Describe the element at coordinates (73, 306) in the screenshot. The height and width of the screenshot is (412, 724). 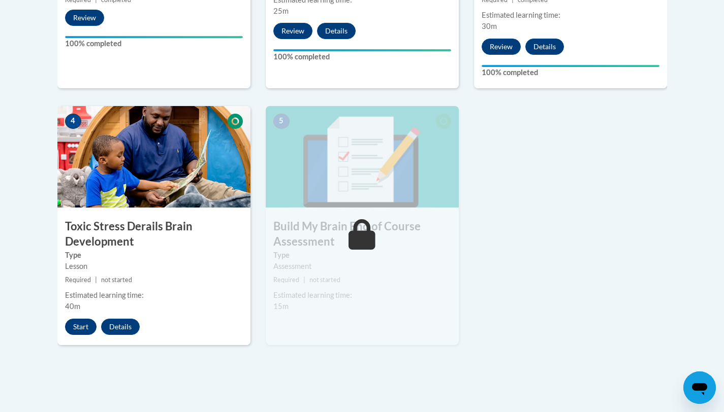
I see `span: 40m` at that location.